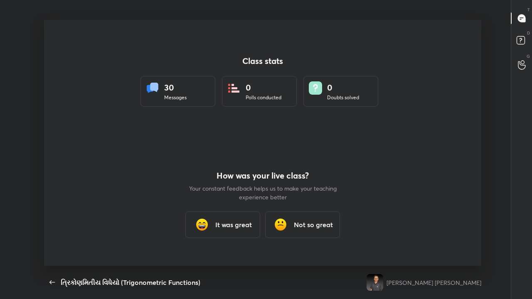 This screenshot has height=299, width=532. What do you see at coordinates (175, 98) in the screenshot?
I see `div: Messages` at bounding box center [175, 98].